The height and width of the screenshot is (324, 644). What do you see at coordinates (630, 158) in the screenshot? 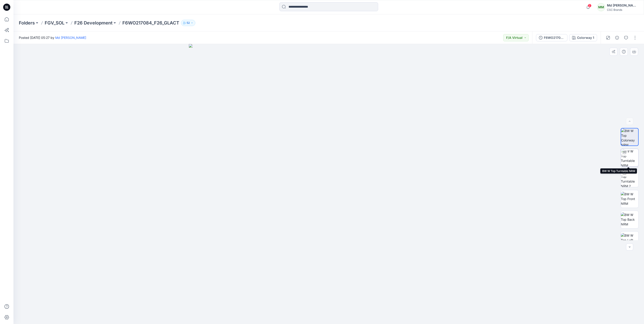
I see `img: BW W Top Turntable NRM` at bounding box center [630, 158].